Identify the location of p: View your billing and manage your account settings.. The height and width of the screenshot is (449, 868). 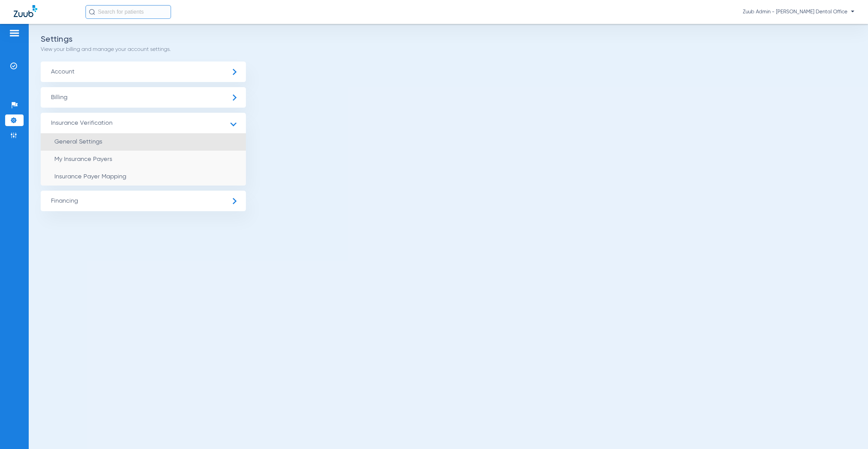
(448, 49).